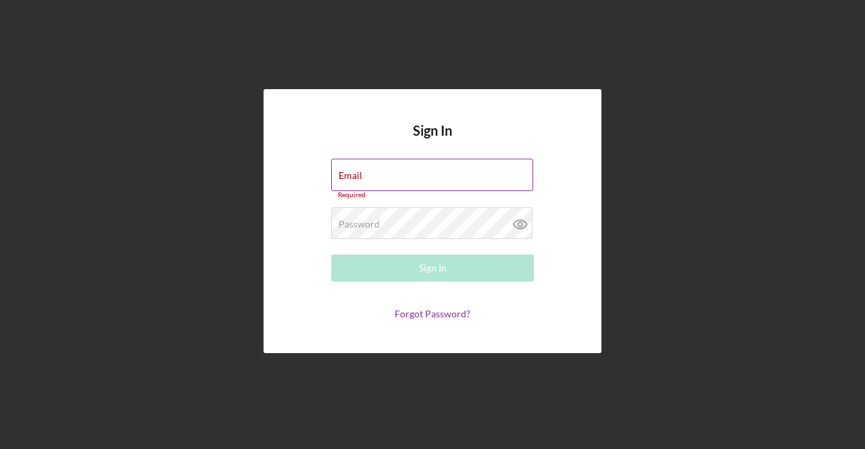  What do you see at coordinates (432, 195) in the screenshot?
I see `div: Required` at bounding box center [432, 195].